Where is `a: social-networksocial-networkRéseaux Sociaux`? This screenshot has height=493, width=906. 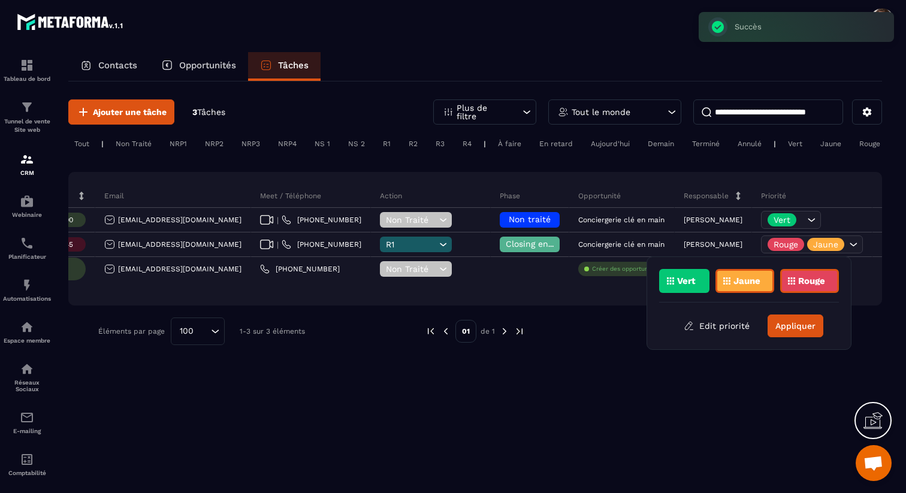
a: social-networksocial-networkRéseaux Sociaux is located at coordinates (27, 377).